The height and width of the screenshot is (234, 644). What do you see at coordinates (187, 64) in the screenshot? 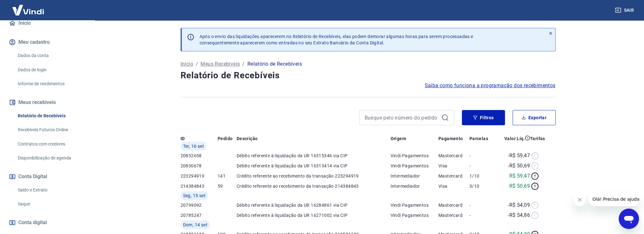
I see `p: Início` at bounding box center [187, 64].